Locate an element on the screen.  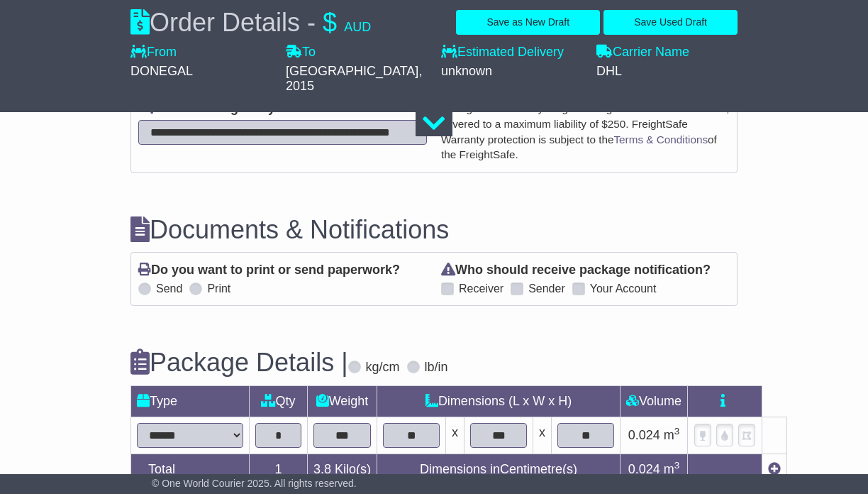
label: Carrier Name is located at coordinates (643, 52).